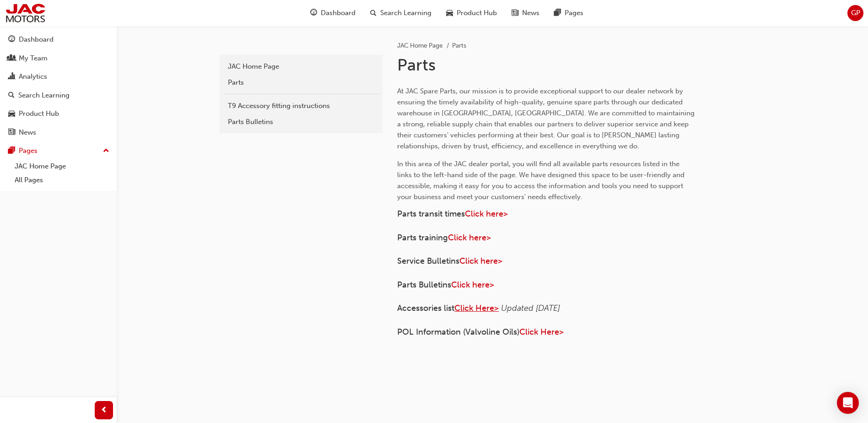 The height and width of the screenshot is (423, 868). What do you see at coordinates (458, 331) in the screenshot?
I see `span: POL Information (Valvoline Oils)` at bounding box center [458, 331].